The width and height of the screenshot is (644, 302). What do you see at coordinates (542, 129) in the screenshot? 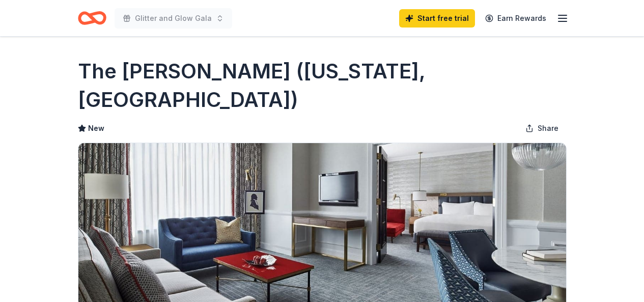
I see `button: Share` at bounding box center [542, 129].